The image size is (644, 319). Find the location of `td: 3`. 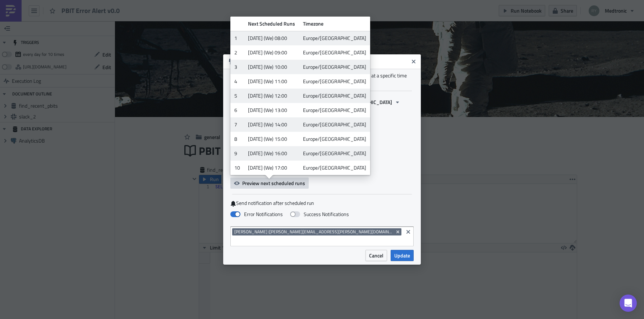

td: 3 is located at coordinates (237, 67).